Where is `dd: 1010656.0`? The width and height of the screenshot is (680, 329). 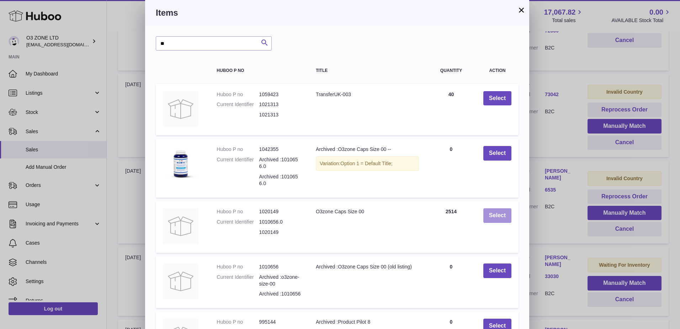
dd: 1010656.0 is located at coordinates (280, 221).